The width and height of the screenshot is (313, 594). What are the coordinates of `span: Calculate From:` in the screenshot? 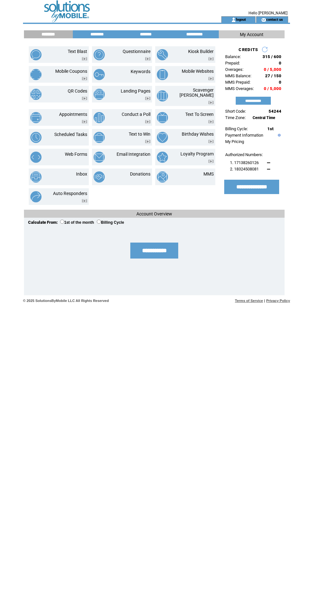 It's located at (43, 222).